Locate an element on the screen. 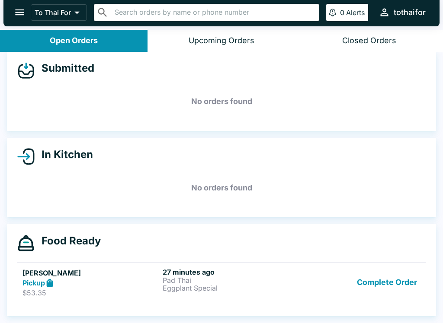 This screenshot has width=443, height=323. button: Complete Order is located at coordinates (386, 283).